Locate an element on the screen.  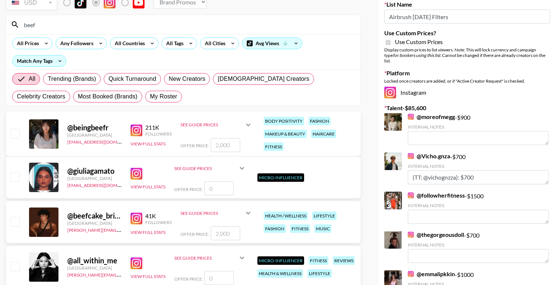
div: 211K is located at coordinates (158, 128).